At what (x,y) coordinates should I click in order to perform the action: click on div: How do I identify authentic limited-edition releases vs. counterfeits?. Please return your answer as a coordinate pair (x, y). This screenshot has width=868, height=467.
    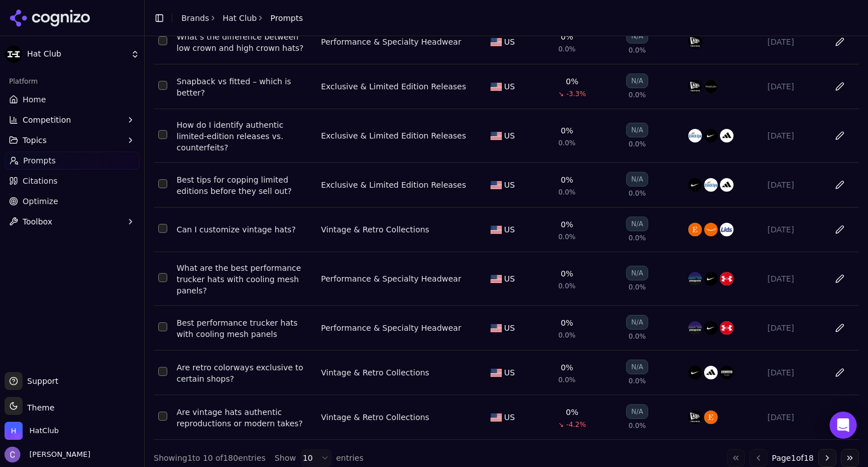
    Looking at the image, I should click on (244, 137).